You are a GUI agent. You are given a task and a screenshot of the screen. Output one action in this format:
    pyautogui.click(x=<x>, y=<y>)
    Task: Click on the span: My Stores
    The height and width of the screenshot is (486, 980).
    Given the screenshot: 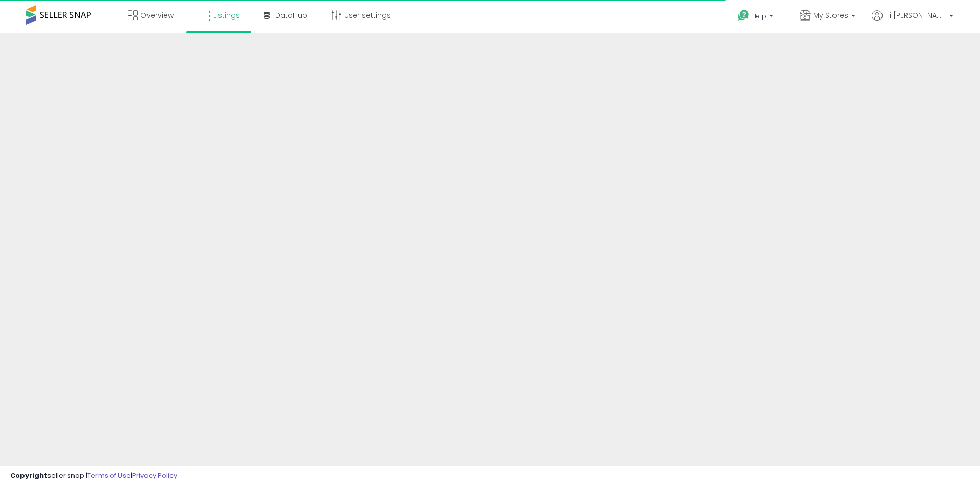 What is the action you would take?
    pyautogui.click(x=831, y=15)
    